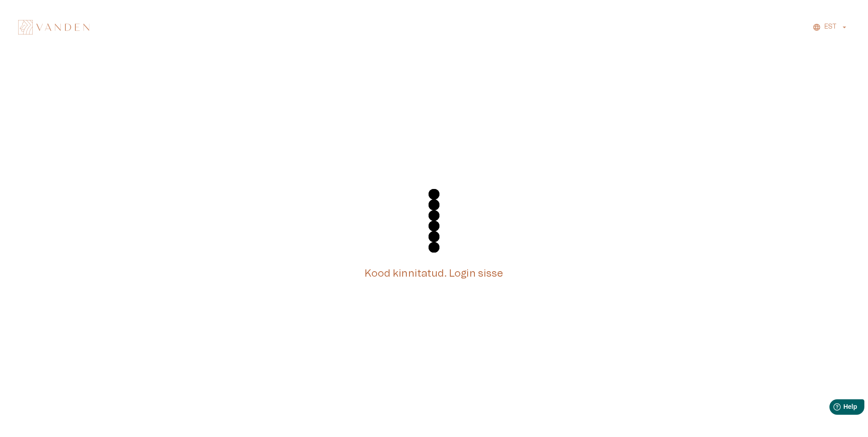 This screenshot has width=868, height=437. I want to click on button: EST, so click(830, 27).